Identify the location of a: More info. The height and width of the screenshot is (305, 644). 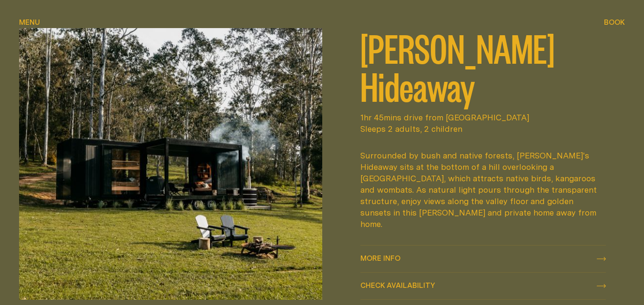
(483, 259).